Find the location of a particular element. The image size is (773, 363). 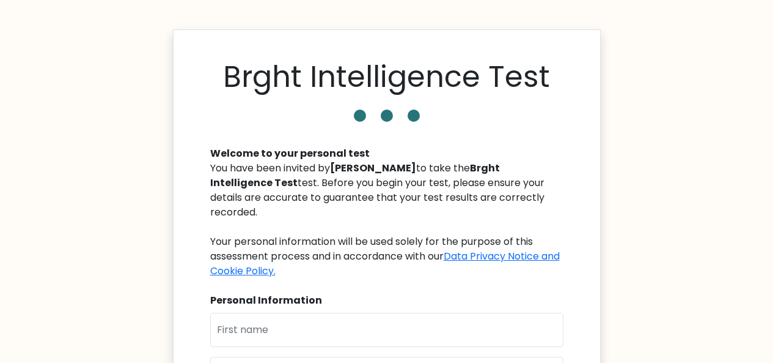

b: Brght Intelligence Test is located at coordinates (355, 175).